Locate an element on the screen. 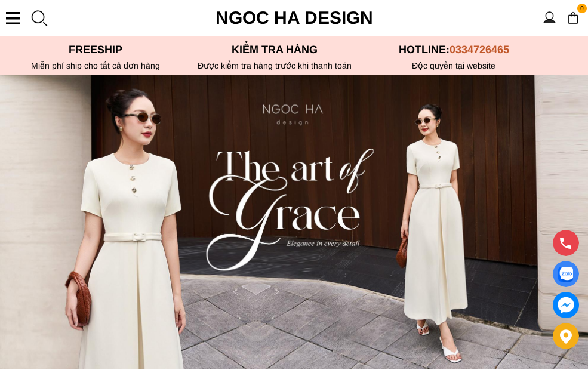  p: Hotline: is located at coordinates (454, 50).